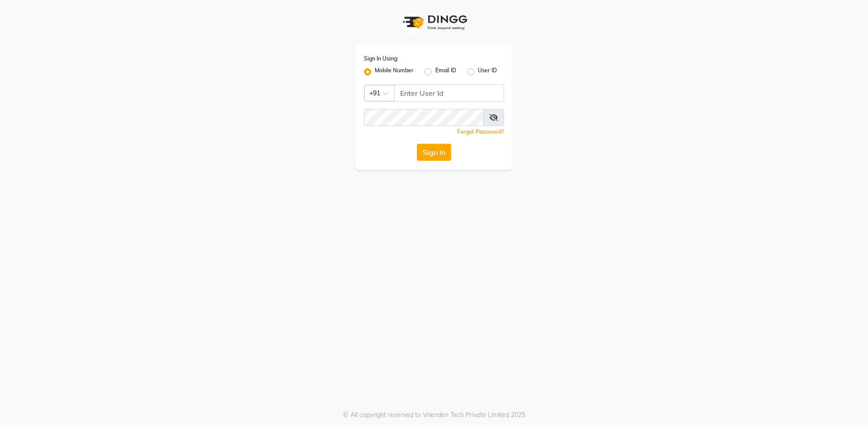  What do you see at coordinates (394, 72) in the screenshot?
I see `label: Mobile Number` at bounding box center [394, 72].